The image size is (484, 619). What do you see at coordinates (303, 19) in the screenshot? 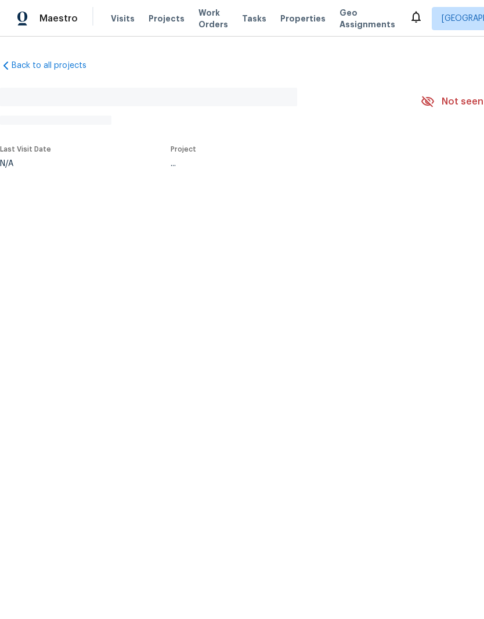
I see `span: Properties` at bounding box center [303, 19].